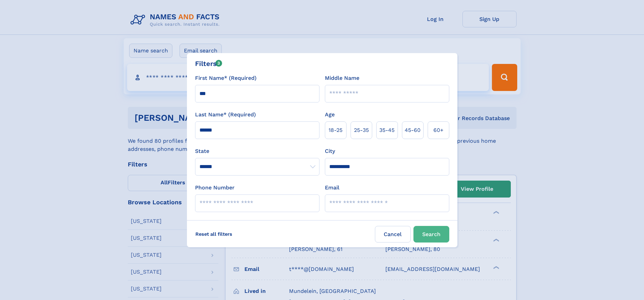 The image size is (644, 300). Describe the element at coordinates (215, 188) in the screenshot. I see `label: Phone Number` at that location.